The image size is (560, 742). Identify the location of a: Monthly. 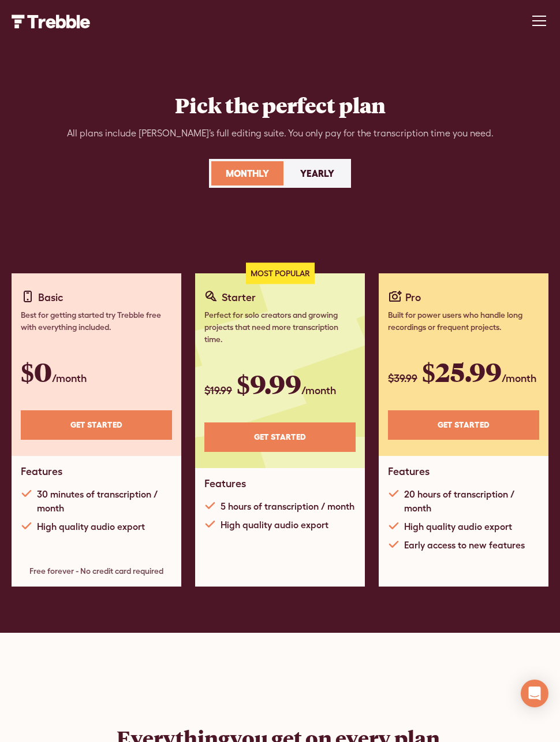
(247, 173).